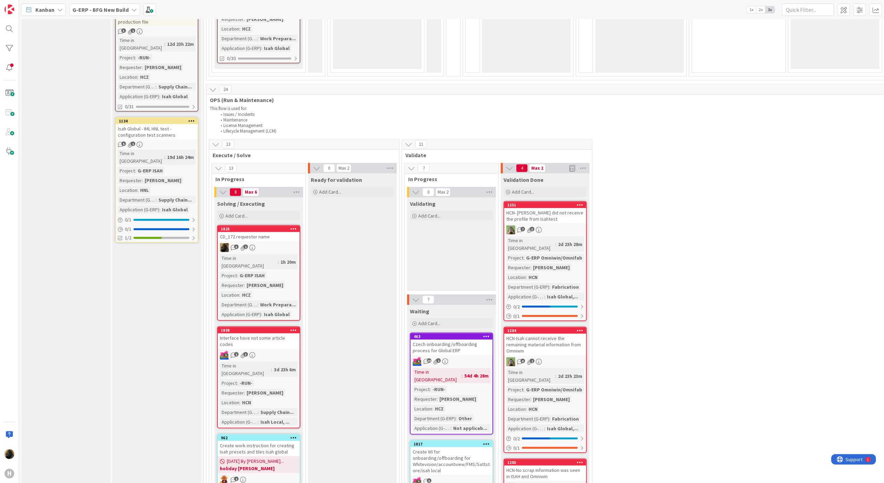 The height and width of the screenshot is (483, 884). I want to click on span: 2x, so click(761, 10).